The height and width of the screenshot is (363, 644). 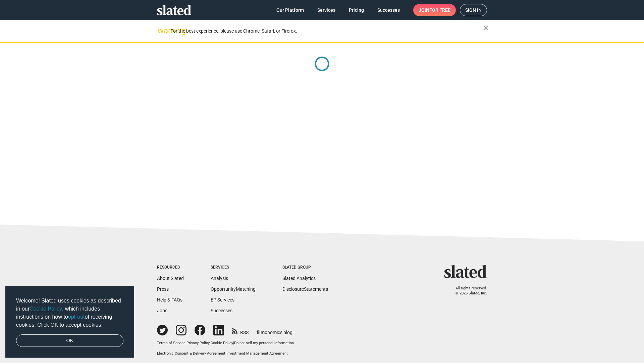 What do you see at coordinates (162, 30) in the screenshot?
I see `mat-icon: warning` at bounding box center [162, 30].